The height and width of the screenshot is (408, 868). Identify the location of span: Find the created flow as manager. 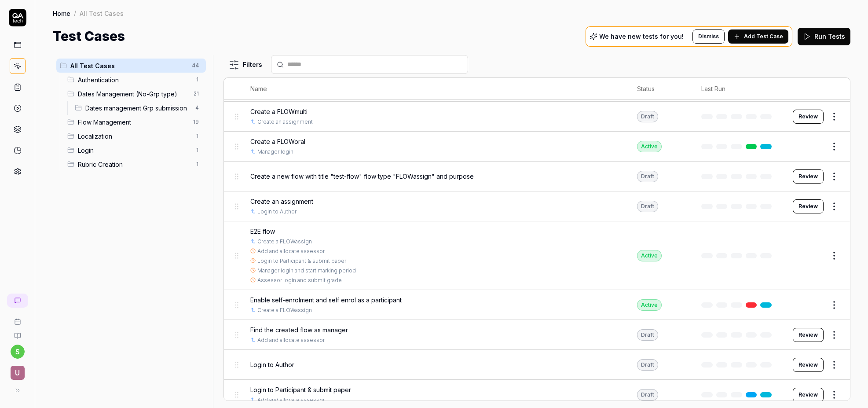
(299, 329).